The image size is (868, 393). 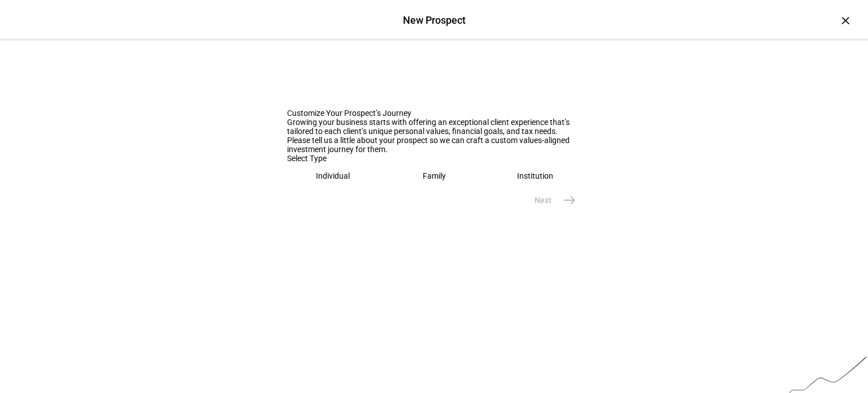 I want to click on div: Please tell us a little about your prospect so we can craft a custom values-aligned investment jo..., so click(x=434, y=145).